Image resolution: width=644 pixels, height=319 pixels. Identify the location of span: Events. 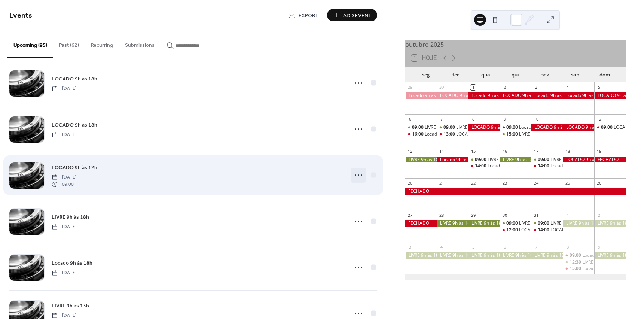
(21, 15).